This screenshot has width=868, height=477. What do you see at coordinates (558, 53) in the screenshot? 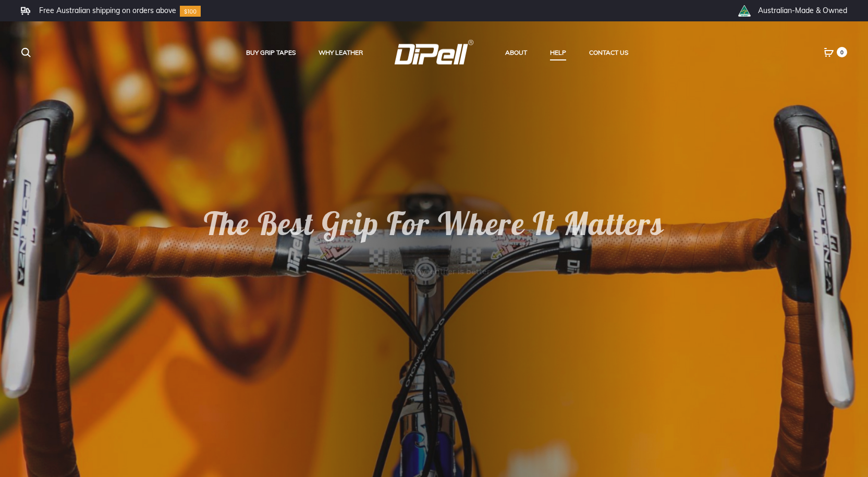
I see `a: Help` at bounding box center [558, 53].